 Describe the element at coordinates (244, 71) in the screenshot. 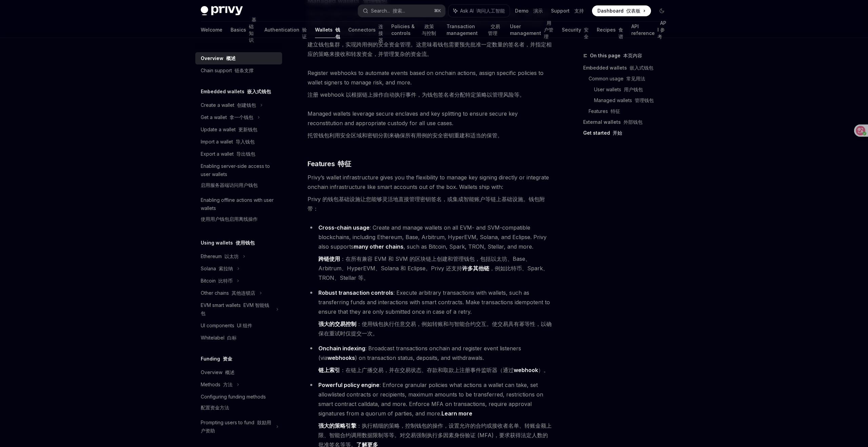

I see `font: 链条支撑` at that location.